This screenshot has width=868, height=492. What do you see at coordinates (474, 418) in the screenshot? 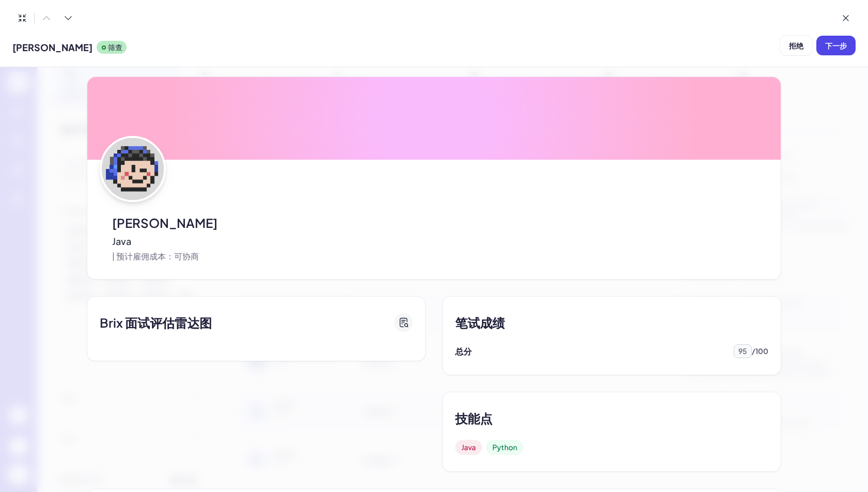
I see `font: 技能点` at bounding box center [474, 418].